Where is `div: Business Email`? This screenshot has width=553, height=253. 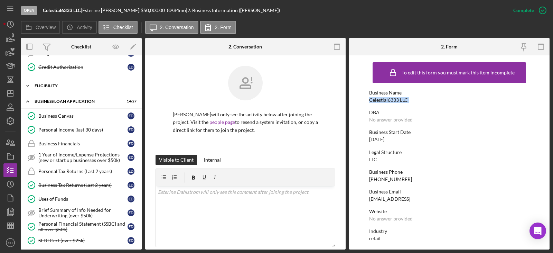
div: Business Email is located at coordinates (450, 192).